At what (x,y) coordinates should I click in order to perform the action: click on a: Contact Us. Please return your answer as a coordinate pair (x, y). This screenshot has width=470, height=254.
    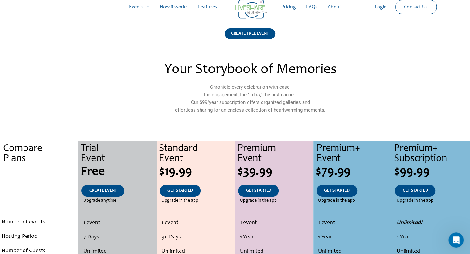
    Looking at the image, I should click on (415, 7).